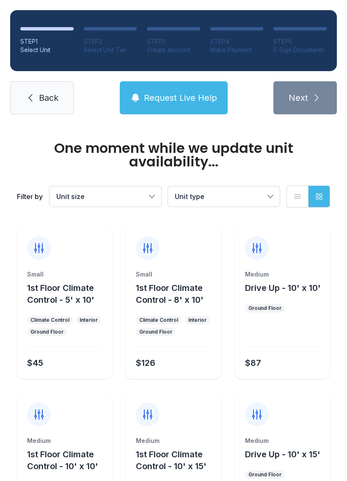 The width and height of the screenshot is (347, 481). What do you see at coordinates (190, 196) in the screenshot?
I see `span: Unit type` at bounding box center [190, 196].